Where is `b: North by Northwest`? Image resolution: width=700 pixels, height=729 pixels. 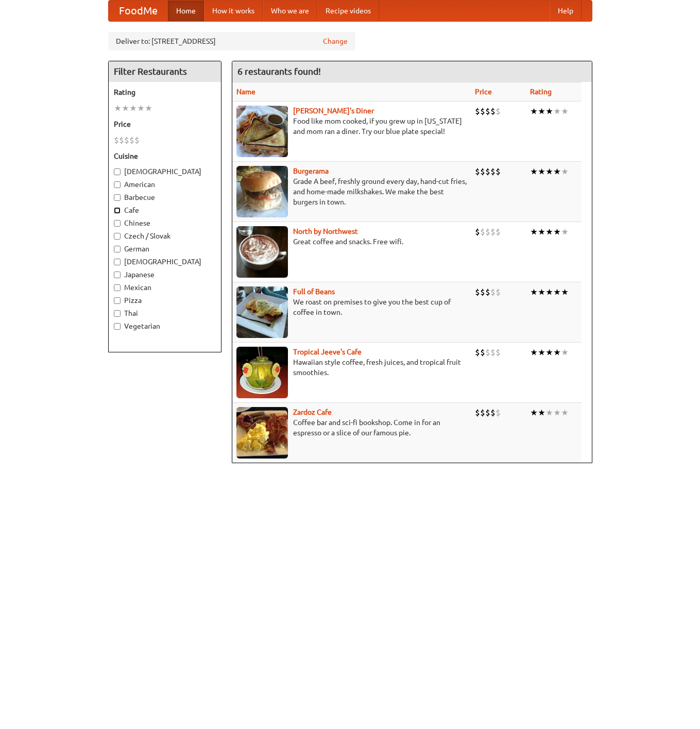
b: North by Northwest is located at coordinates (326, 231).